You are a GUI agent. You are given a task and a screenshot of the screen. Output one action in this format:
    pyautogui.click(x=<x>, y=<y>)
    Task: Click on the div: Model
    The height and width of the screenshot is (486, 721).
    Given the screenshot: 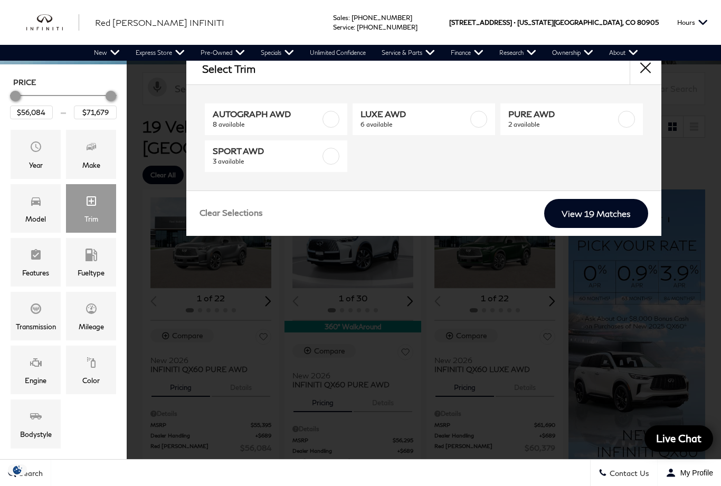 What is the action you would take?
    pyautogui.click(x=35, y=219)
    